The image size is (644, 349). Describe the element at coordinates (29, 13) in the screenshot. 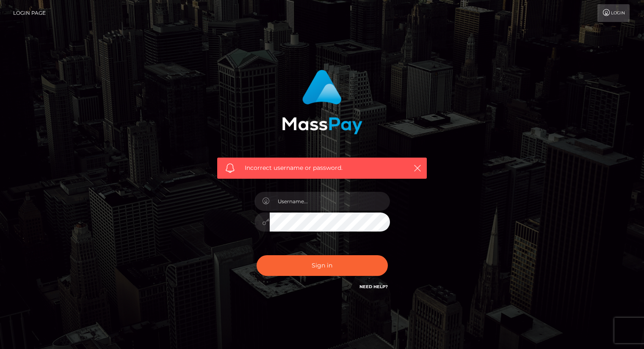

I see `a: Login Page` at that location.